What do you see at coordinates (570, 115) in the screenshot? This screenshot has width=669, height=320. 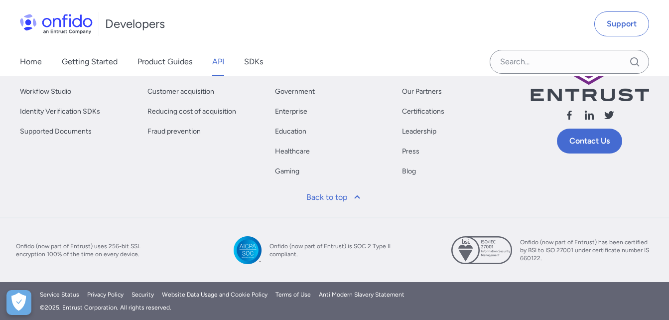 I see `svg: Follow us facebook` at bounding box center [570, 115].